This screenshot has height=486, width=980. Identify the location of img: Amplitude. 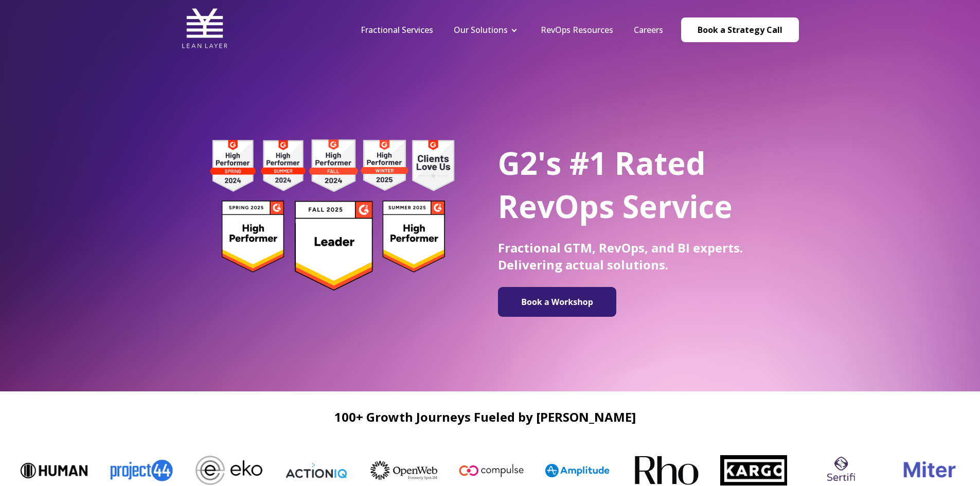
(574, 471).